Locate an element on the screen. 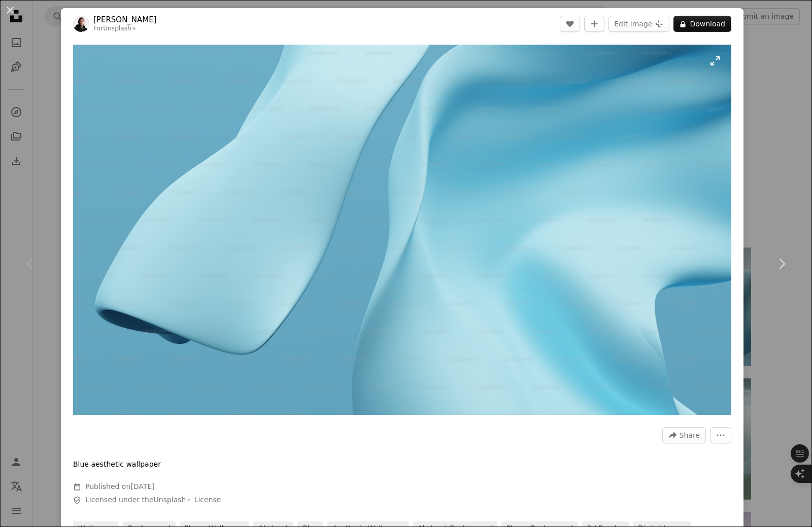 This screenshot has height=527, width=812. div: For is located at coordinates (125, 29).